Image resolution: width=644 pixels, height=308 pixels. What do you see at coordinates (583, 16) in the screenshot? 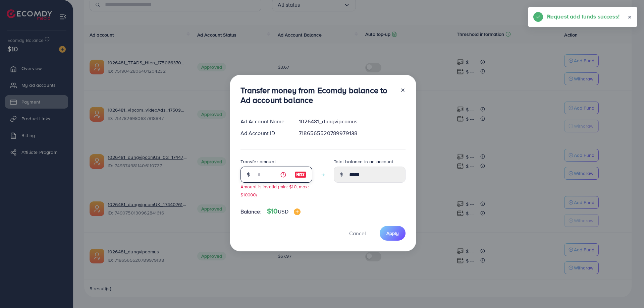
I see `h5: Request add funds success!` at bounding box center [583, 16].